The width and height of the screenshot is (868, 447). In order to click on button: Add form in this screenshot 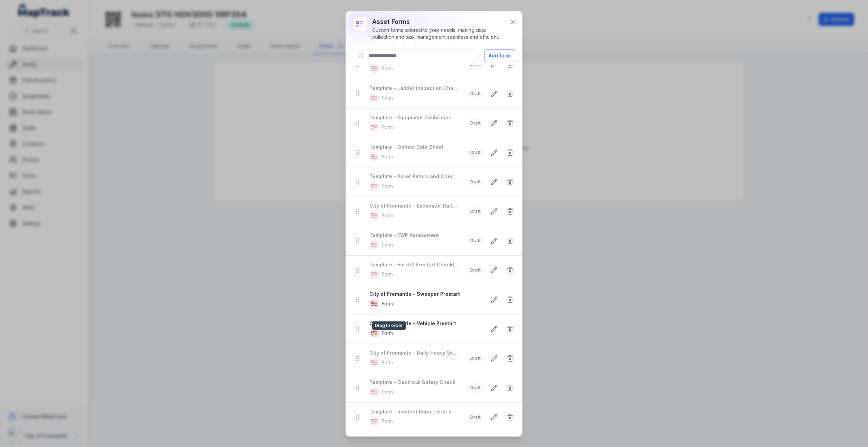, I will do `click(499, 56)`.